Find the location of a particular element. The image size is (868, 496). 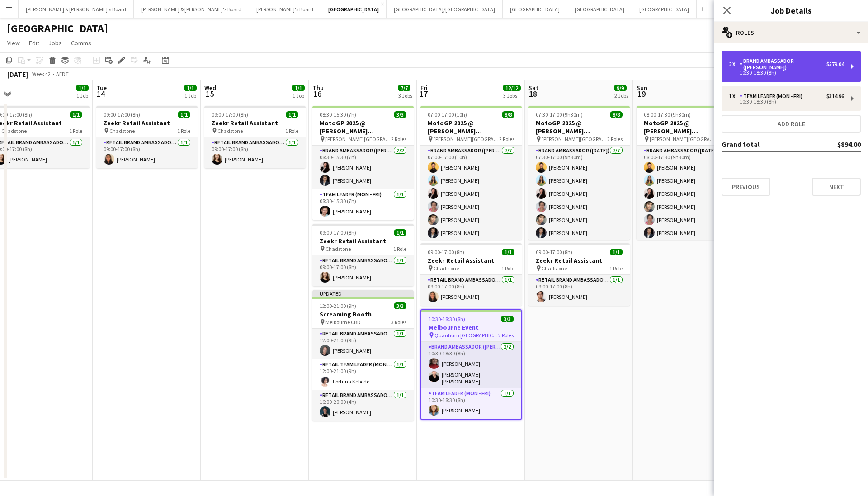

span: 09:00-17:00 (8h) is located at coordinates (338, 233).